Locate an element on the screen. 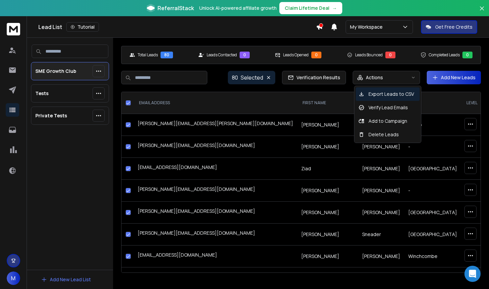 The image size is (489, 289). th: EMAIL ADDRESS is located at coordinates (215, 103).